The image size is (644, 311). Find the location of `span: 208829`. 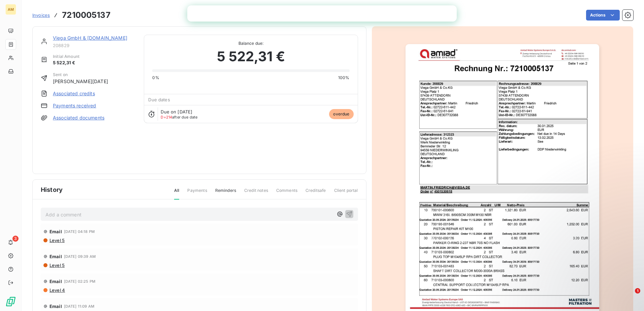

span: 208829 is located at coordinates (94, 45).